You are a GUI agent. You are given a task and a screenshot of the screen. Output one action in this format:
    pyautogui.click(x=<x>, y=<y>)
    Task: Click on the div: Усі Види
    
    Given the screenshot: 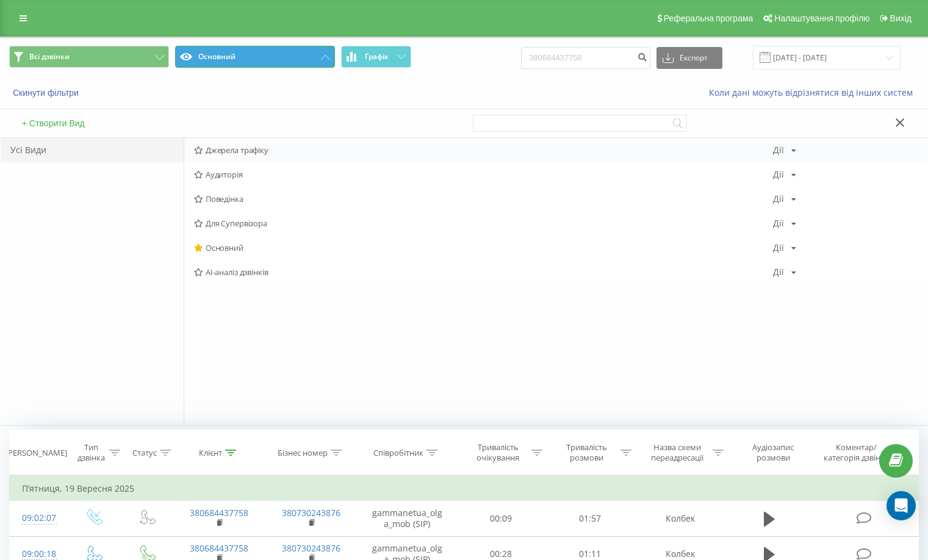 What is the action you would take?
    pyautogui.click(x=91, y=150)
    